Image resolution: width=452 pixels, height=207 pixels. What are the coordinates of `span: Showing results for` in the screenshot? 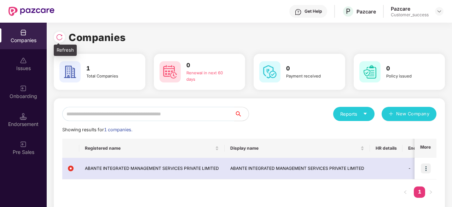 It's located at (97, 129).